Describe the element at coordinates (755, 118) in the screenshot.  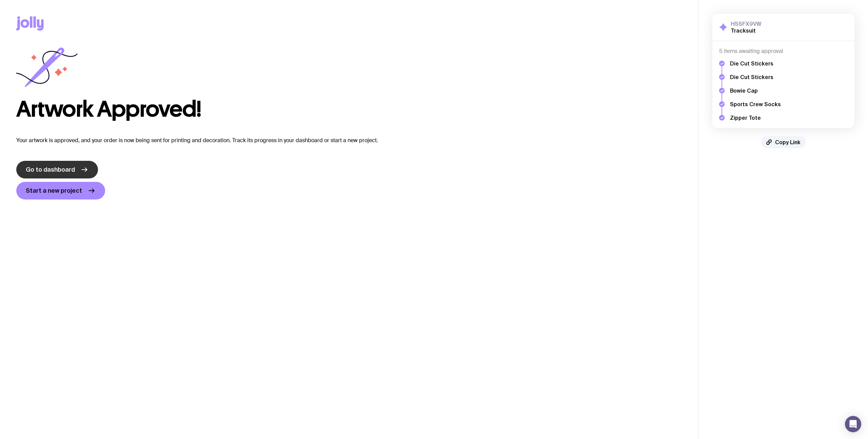
I see `h5: Zipper Tote` at that location.